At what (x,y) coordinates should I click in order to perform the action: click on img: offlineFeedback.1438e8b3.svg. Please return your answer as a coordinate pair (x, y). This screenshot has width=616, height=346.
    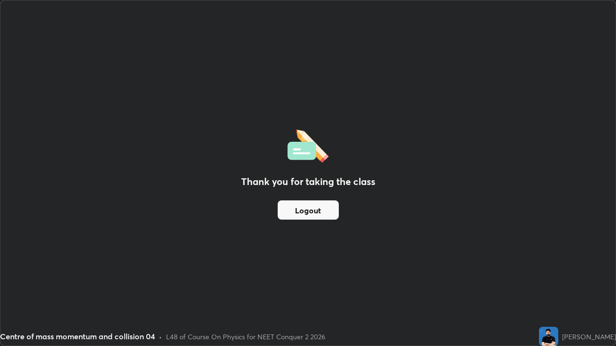
    Looking at the image, I should click on (308, 145).